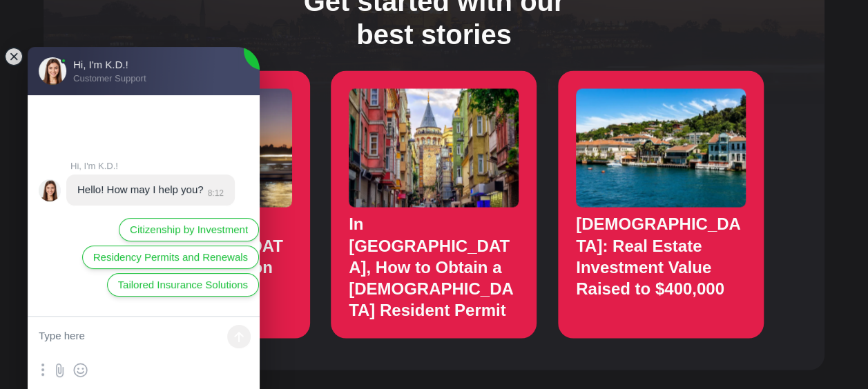  I want to click on a: About Türkiye: An Introduction, so click(207, 204).